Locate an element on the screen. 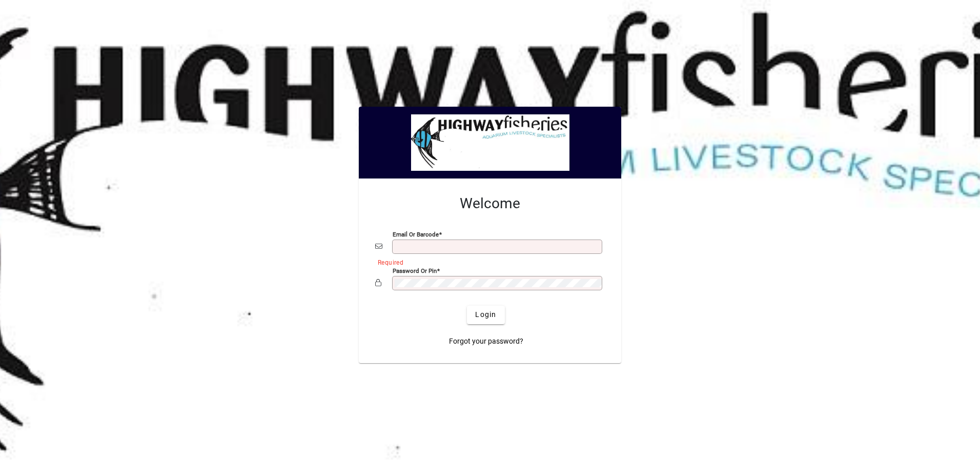 This screenshot has width=980, height=476. span: Login is located at coordinates (485, 315).